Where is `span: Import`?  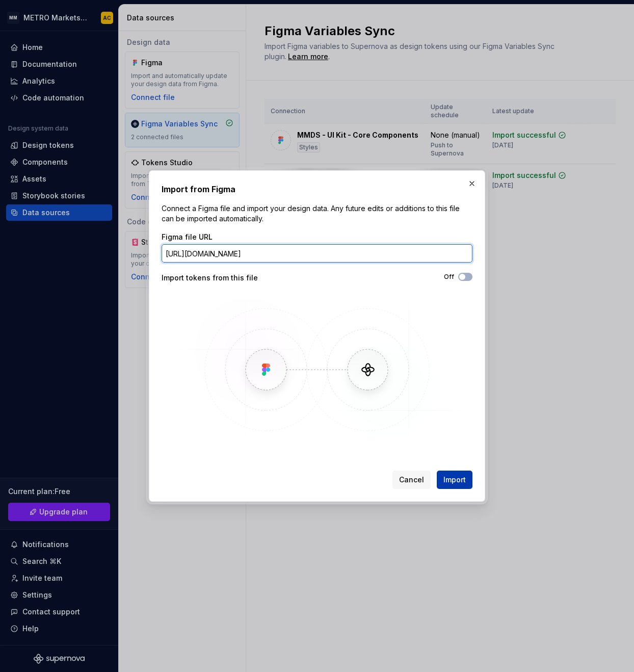 span: Import is located at coordinates (454, 480).